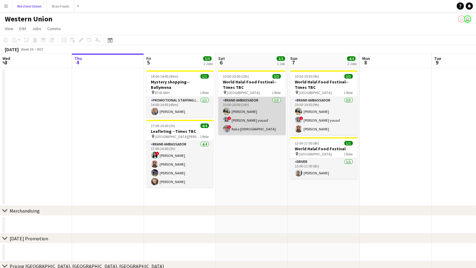 This screenshot has height=268, width=476. Describe the element at coordinates (40, 49) in the screenshot. I see `div: BST` at that location.